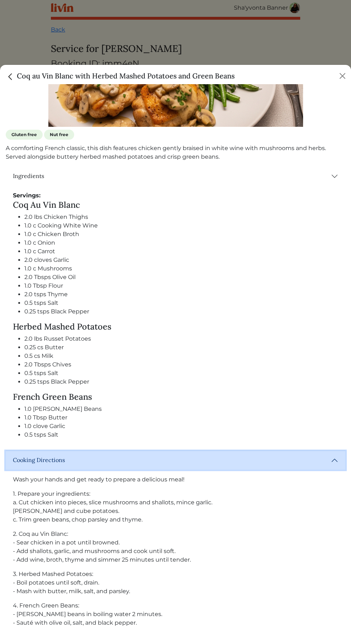 The image size is (351, 644). I want to click on li: 1.0 Tbsp Butter, so click(181, 418).